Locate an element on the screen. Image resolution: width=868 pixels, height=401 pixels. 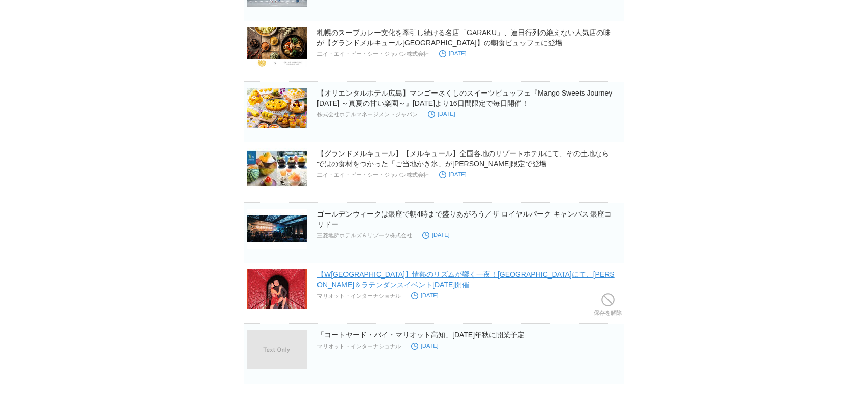
a: 保存を解除 is located at coordinates (608, 307).